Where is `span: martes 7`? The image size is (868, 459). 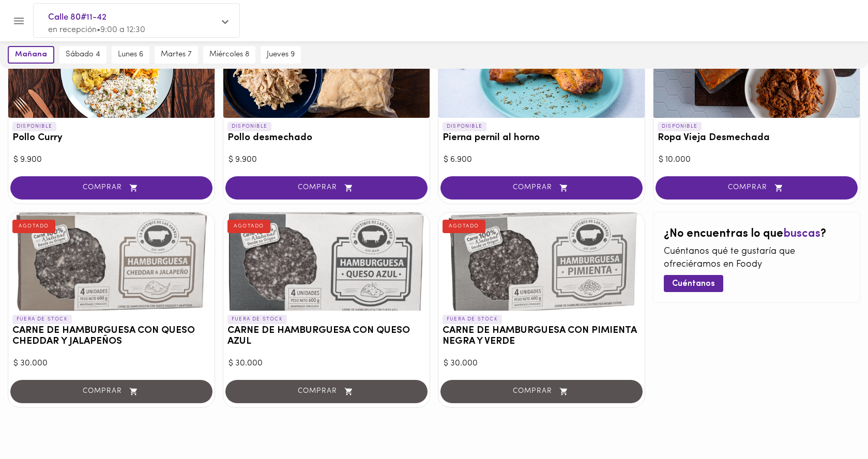 span: martes 7 is located at coordinates (176, 55).